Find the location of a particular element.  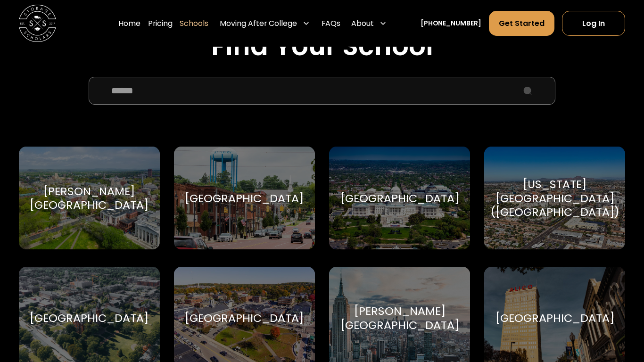

a: FAQs is located at coordinates (331, 23).